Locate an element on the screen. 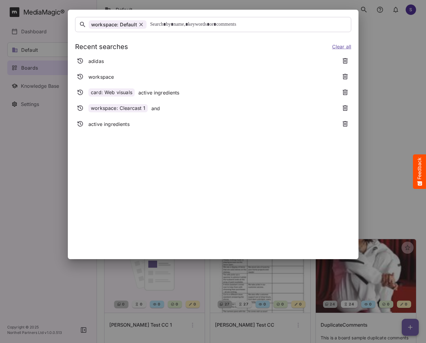 This screenshot has height=343, width=426. p: workspace is located at coordinates (101, 77).